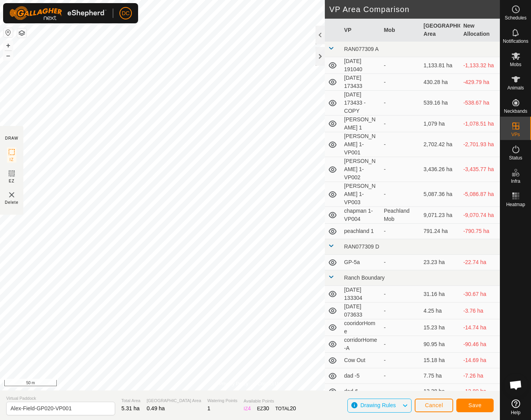 This screenshot has height=420, width=531. Describe the element at coordinates (233, 384) in the screenshot. I see `a: Privacy Policy` at that location.